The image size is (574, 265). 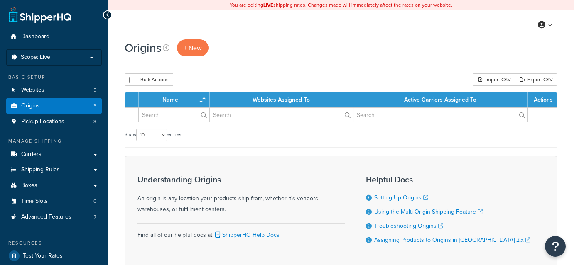 What do you see at coordinates (54, 155) in the screenshot?
I see `li: Carriers` at bounding box center [54, 155].